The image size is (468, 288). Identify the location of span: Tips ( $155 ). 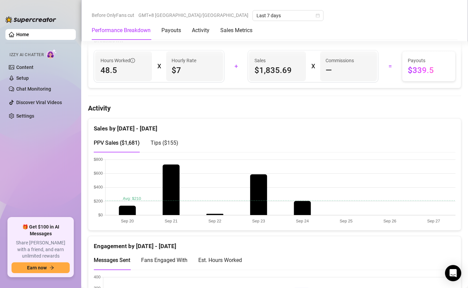
(164, 143).